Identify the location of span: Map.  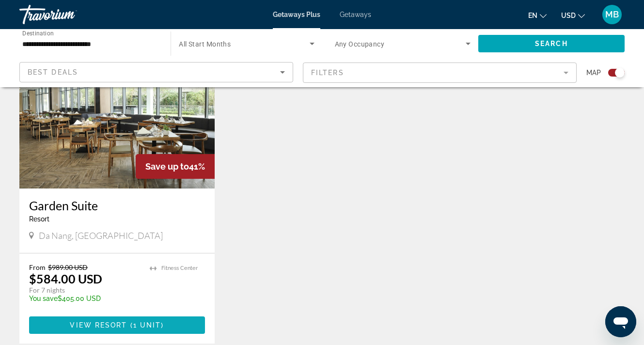
(594, 73).